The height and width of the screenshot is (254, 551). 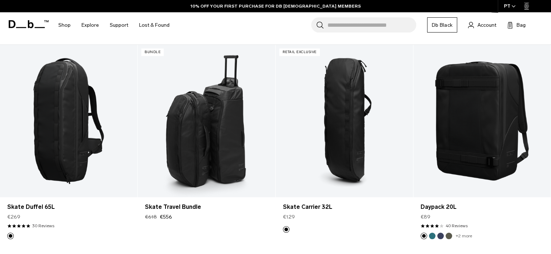 I want to click on a: 30 reviews, so click(x=43, y=226).